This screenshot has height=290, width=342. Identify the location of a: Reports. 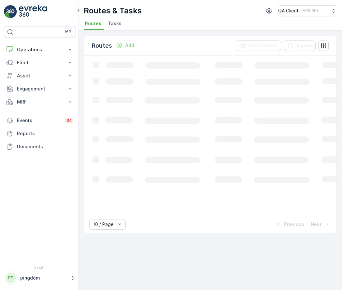
(40, 133).